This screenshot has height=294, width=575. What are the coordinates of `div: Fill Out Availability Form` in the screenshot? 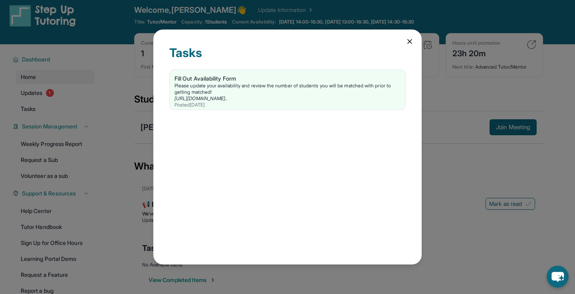 It's located at (288, 79).